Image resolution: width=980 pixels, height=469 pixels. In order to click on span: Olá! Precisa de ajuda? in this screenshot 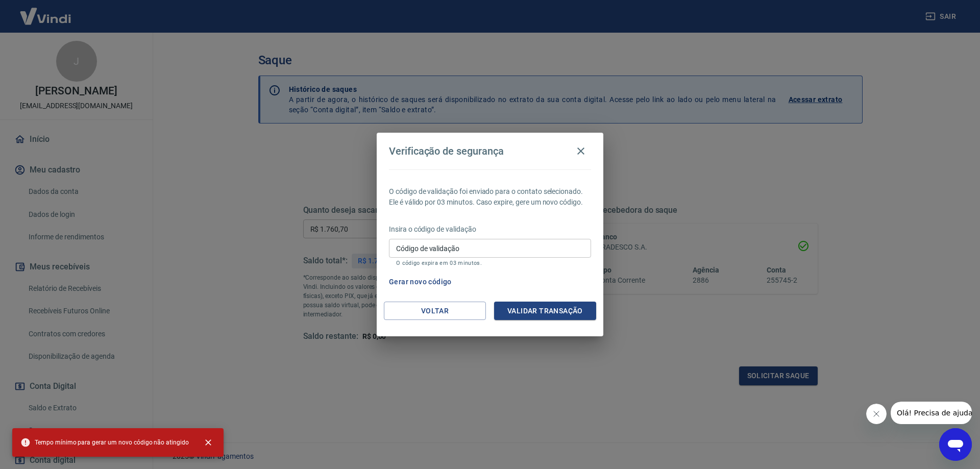, I will do `click(46, 12)`.